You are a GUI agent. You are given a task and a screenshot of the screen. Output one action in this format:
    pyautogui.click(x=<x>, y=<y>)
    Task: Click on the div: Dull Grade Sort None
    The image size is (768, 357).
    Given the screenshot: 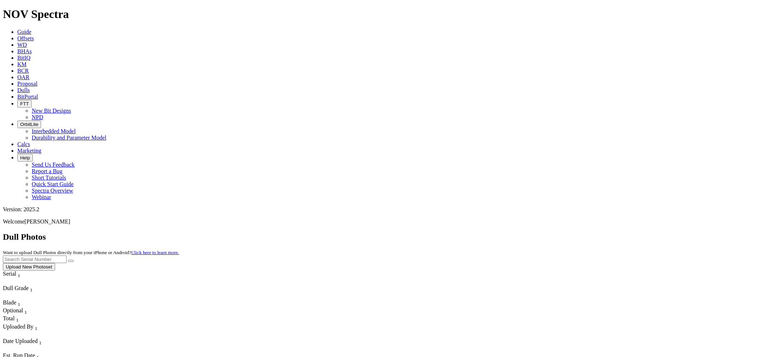 What is the action you would take?
    pyautogui.click(x=28, y=289)
    